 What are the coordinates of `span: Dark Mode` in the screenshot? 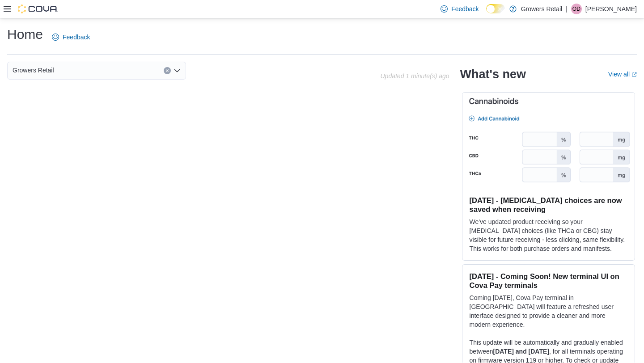 It's located at (486, 13).